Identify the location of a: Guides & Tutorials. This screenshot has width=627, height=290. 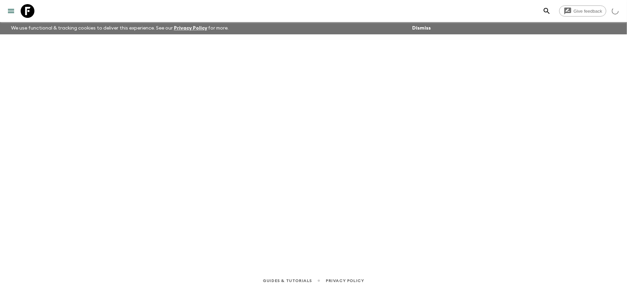
(287, 281).